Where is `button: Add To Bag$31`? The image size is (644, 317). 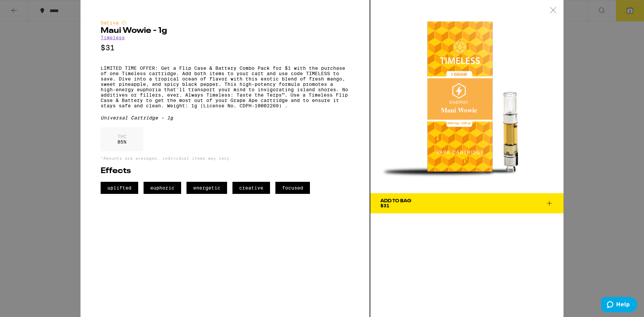
button: Add To Bag$31 is located at coordinates (467, 203).